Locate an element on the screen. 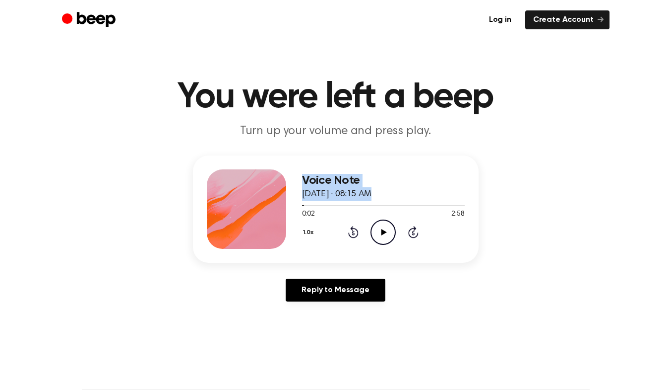 This screenshot has height=390, width=671. span: 0:02 is located at coordinates (309, 214).